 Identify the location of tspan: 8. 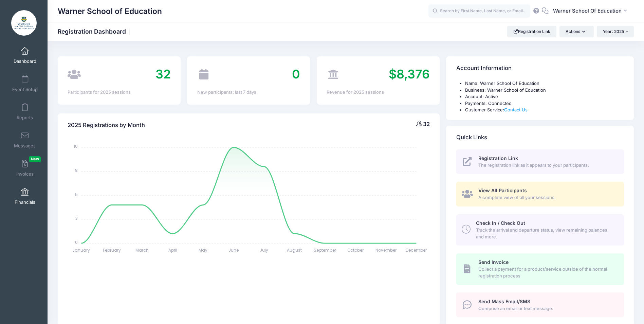
(77, 170).